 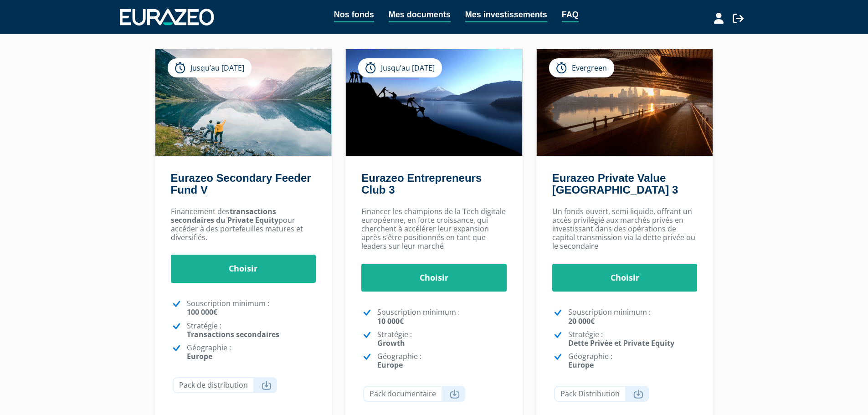 I want to click on strong: Transactions secondaires, so click(x=233, y=335).